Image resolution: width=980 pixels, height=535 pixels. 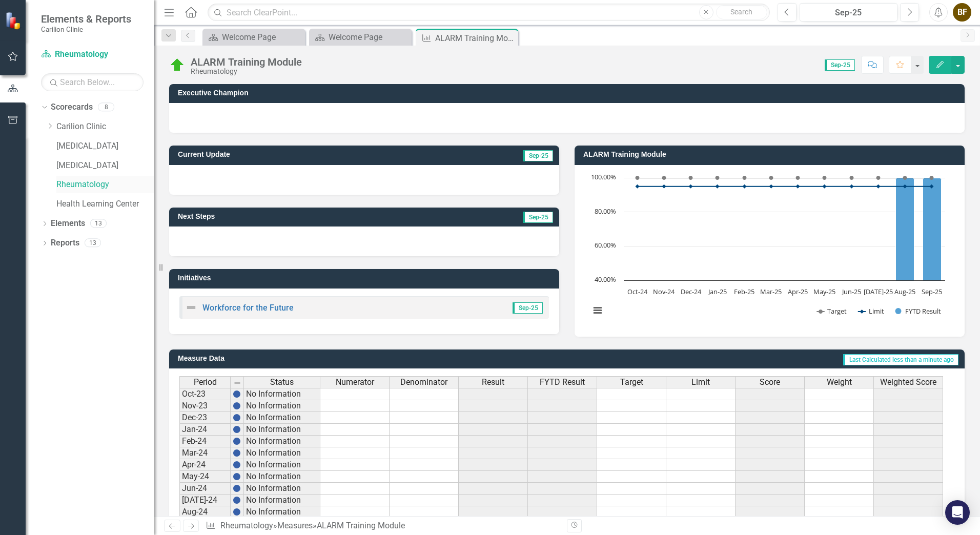 What do you see at coordinates (204, 383) in the screenshot?
I see `span: Period` at bounding box center [204, 383].